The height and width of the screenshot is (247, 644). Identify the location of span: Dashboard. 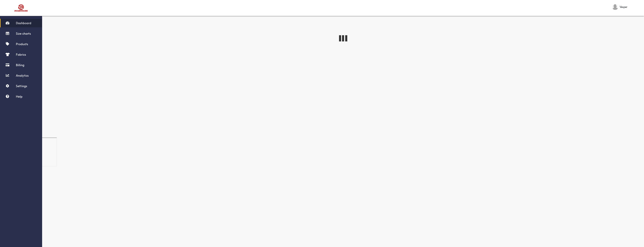
(24, 23).